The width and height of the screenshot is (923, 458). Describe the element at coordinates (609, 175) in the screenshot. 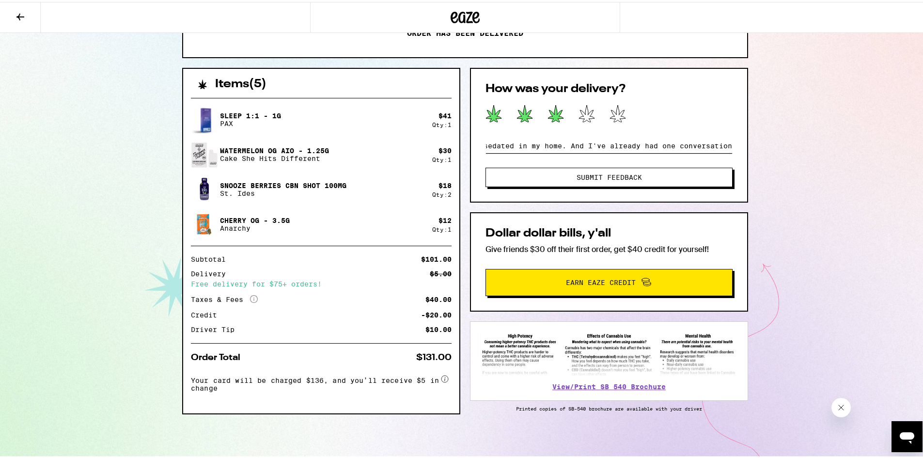

I see `span: Submit Feedback` at that location.